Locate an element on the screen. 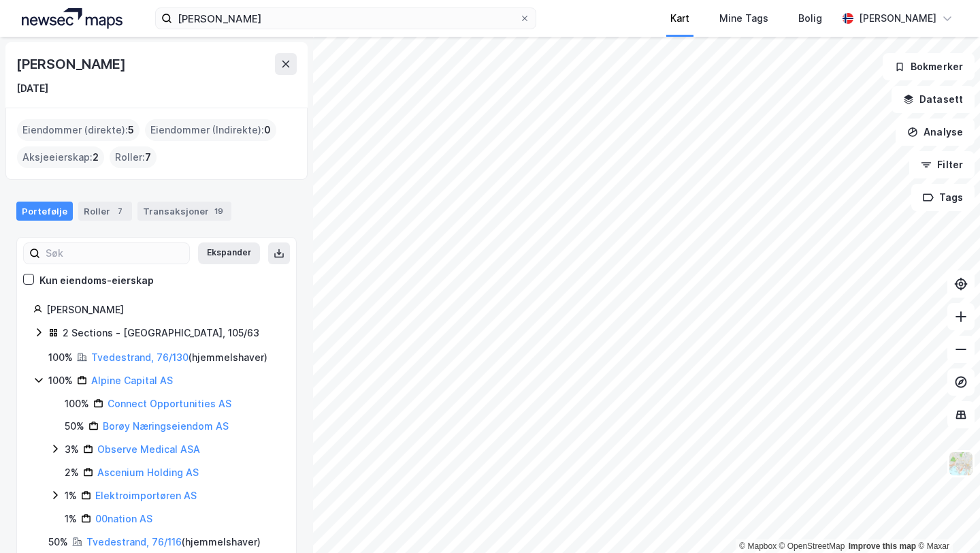 Image resolution: width=980 pixels, height=553 pixels. div: 2% is located at coordinates (71, 472).